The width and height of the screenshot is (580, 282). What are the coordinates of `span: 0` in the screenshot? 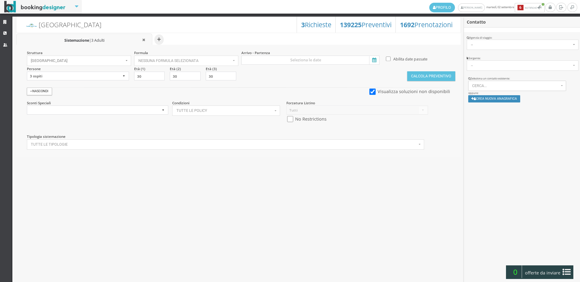 It's located at (515, 272).